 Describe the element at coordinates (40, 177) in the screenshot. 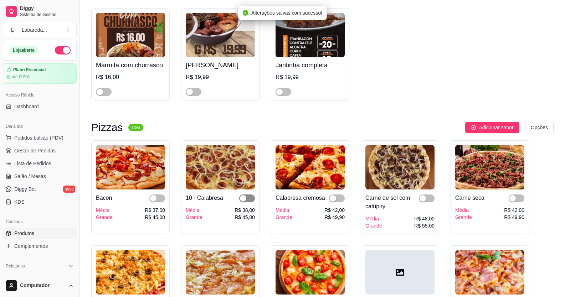

I see `a: Salão / Mesas` at that location.